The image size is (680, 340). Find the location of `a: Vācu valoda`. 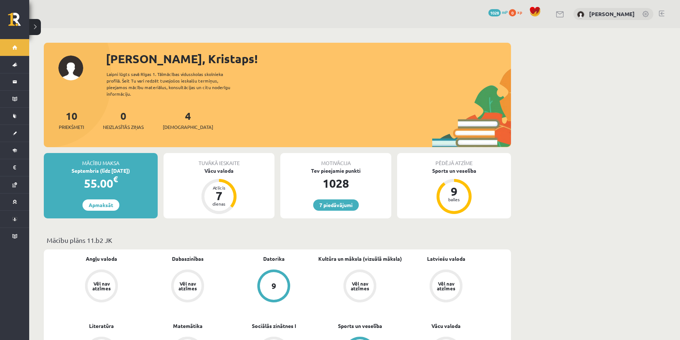

a: Vācu valoda is located at coordinates (446, 326).